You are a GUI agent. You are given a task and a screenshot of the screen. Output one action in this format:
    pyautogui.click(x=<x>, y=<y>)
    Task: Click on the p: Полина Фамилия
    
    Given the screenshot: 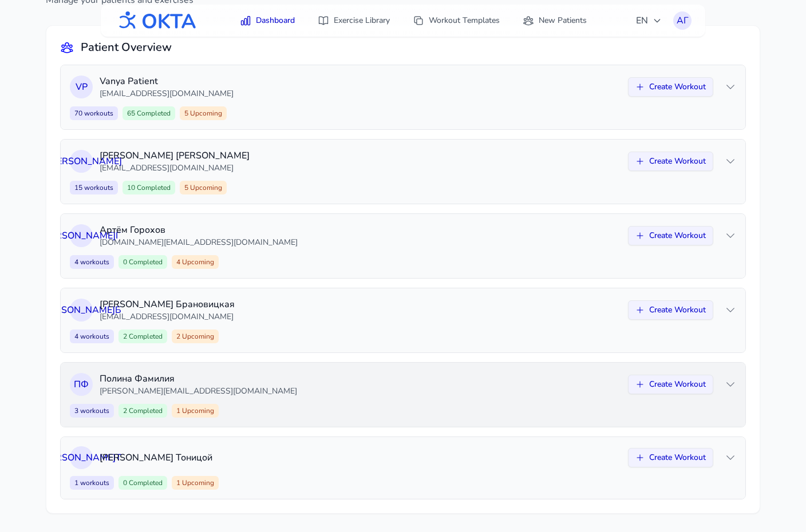 What is the action you would take?
    pyautogui.click(x=360, y=379)
    